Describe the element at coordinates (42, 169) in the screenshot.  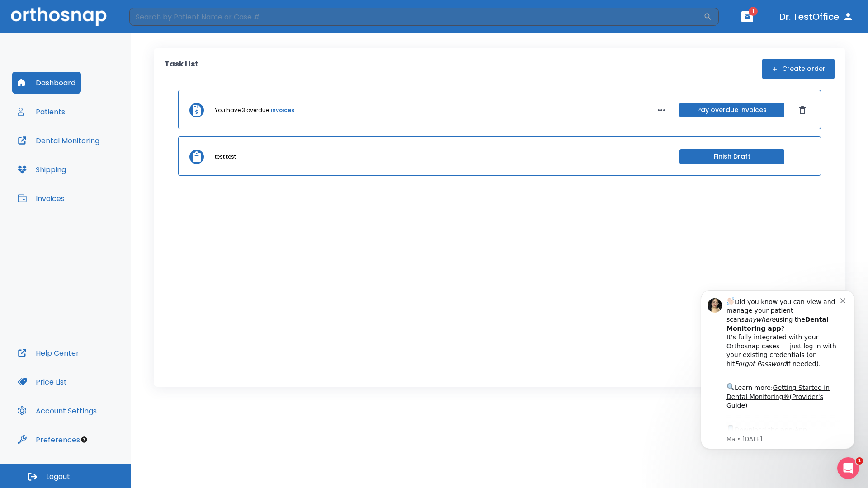
I see `button: Shipping` at that location.